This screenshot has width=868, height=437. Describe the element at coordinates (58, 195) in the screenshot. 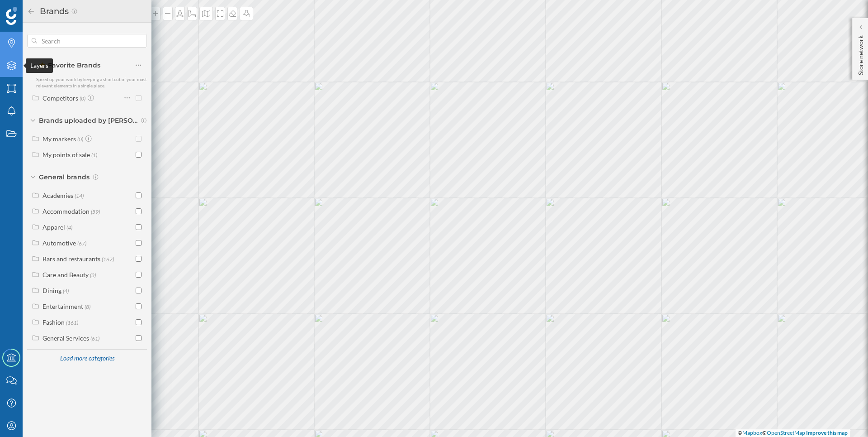

I see `div: Academies` at that location.